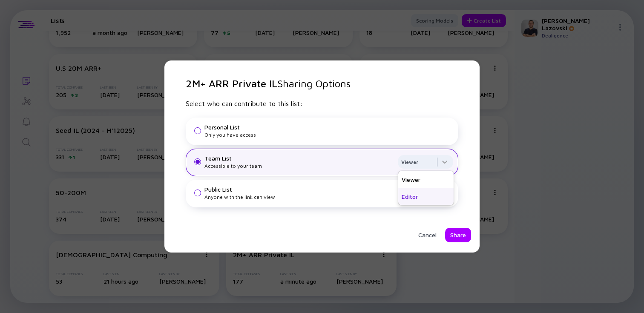  What do you see at coordinates (426, 197) in the screenshot?
I see `div: Editor` at bounding box center [426, 197].